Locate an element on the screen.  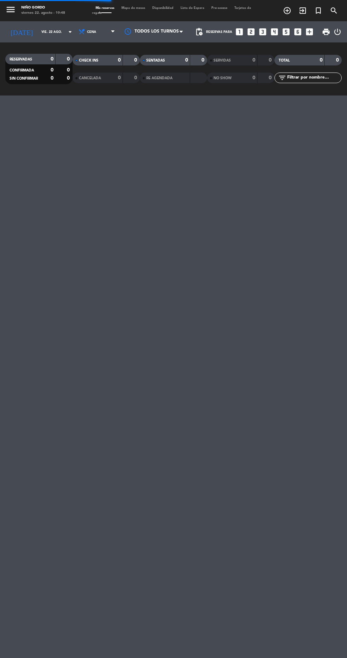
i: add_box is located at coordinates (309, 32).